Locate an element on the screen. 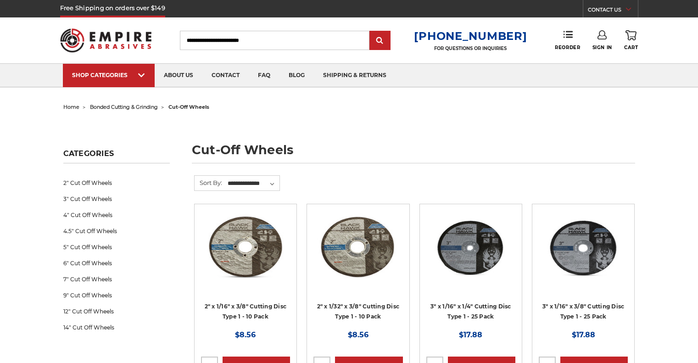 The height and width of the screenshot is (363, 698). span: bonded cutting & grinding is located at coordinates (124, 107).